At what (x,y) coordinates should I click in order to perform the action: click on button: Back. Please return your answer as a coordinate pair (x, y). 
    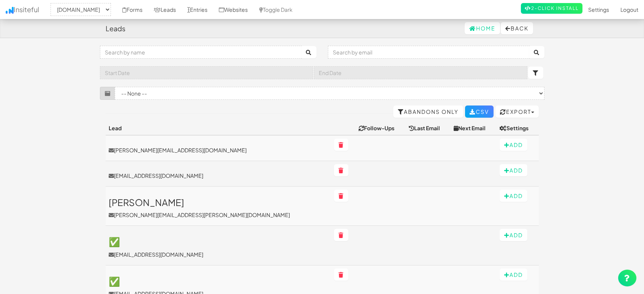
    Looking at the image, I should click on (517, 28).